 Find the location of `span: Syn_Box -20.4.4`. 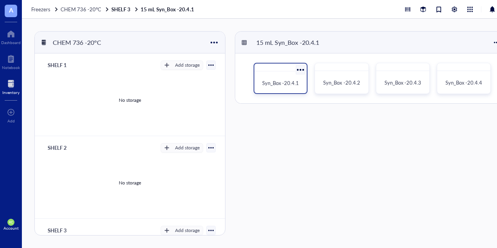

span: Syn_Box -20.4.4 is located at coordinates (464, 82).